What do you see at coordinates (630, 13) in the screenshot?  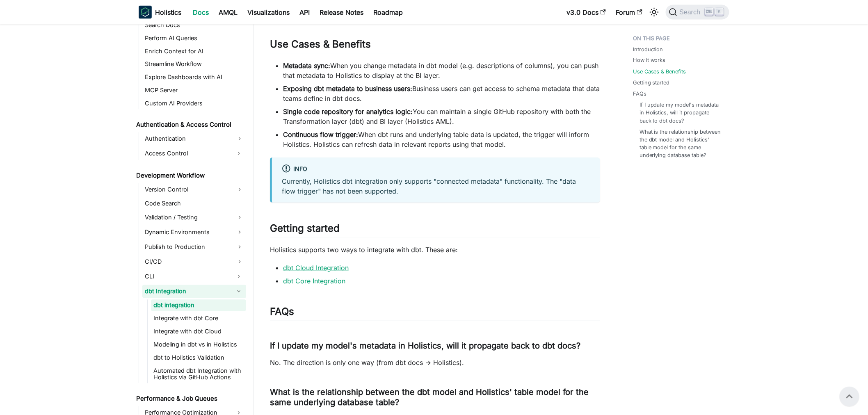 I see `a: Forum` at bounding box center [630, 13].